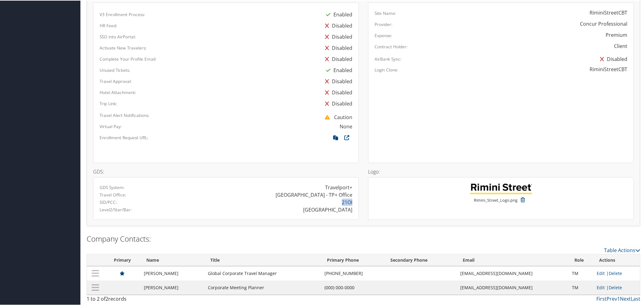 The image size is (644, 305). Describe the element at coordinates (622, 250) in the screenshot. I see `a: Table Actions` at that location.